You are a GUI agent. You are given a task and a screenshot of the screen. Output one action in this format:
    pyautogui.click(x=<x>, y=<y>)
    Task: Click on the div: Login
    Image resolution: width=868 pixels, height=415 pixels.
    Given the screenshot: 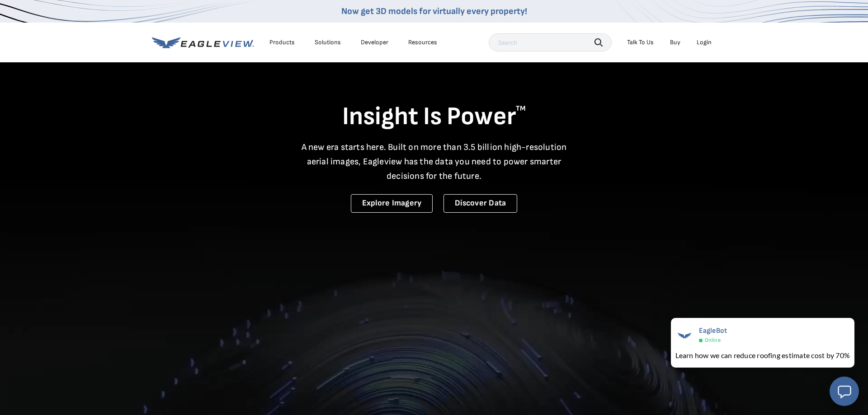 What is the action you would take?
    pyautogui.click(x=704, y=43)
    